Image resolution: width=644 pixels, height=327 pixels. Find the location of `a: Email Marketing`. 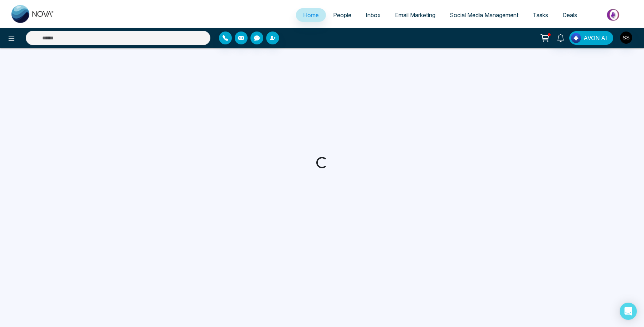

a: Email Marketing is located at coordinates (415, 15).